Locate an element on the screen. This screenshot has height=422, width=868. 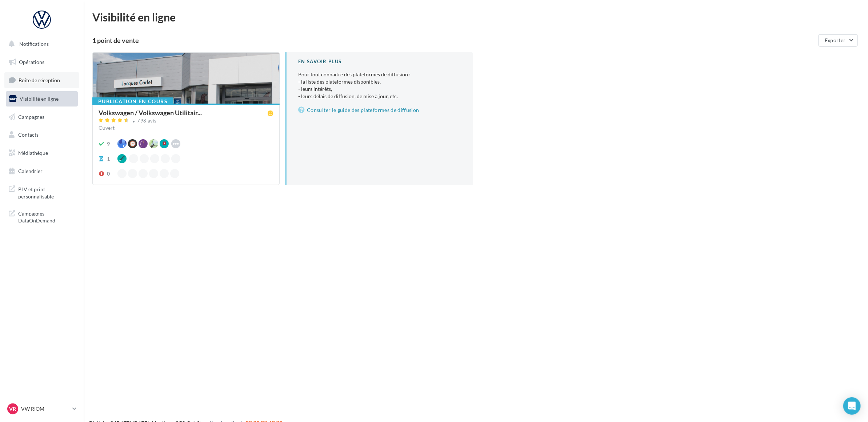
span: Opérations is located at coordinates (32, 62).